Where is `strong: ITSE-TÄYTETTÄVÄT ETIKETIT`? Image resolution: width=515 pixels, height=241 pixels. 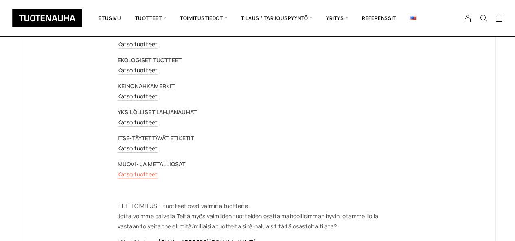 strong: ITSE-TÄYTETTÄVÄT ETIKETIT is located at coordinates (156, 138).